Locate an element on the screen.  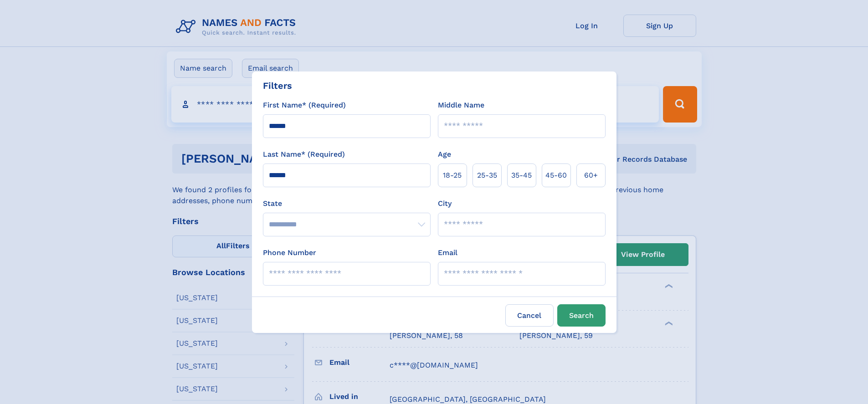
span: 35‑45 is located at coordinates (521, 176).